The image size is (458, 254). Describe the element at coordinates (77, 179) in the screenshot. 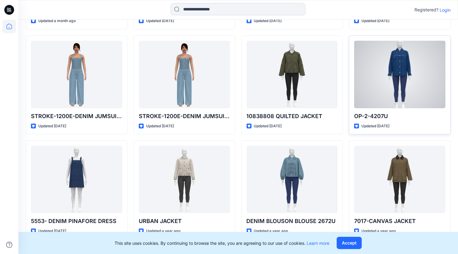

I see `a: 5553- DENIM PINAFORE DRESS` at that location.